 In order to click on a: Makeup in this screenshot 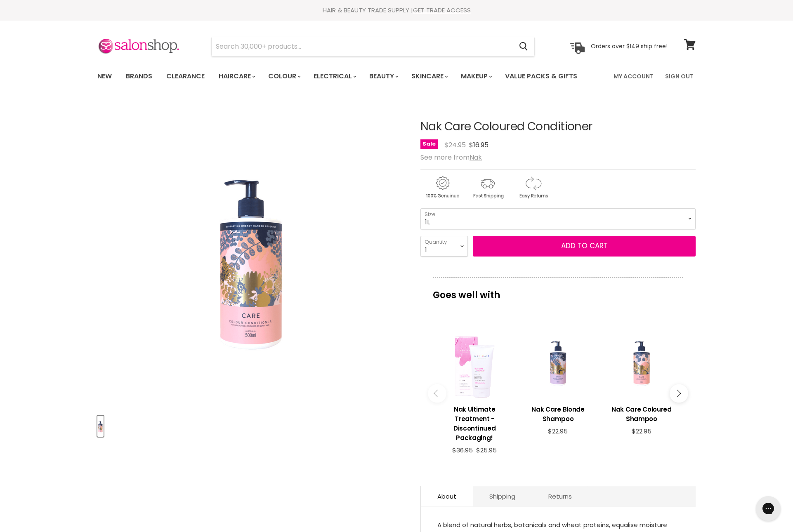, I will do `click(476, 76)`.